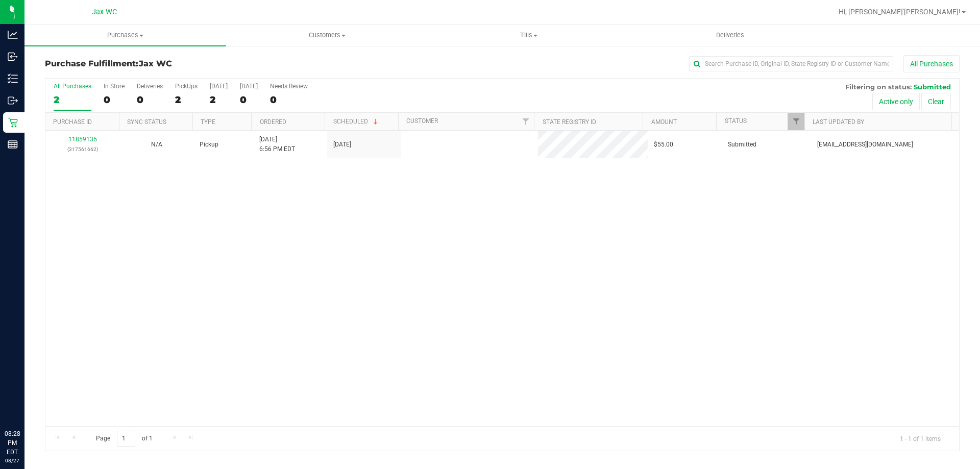 The width and height of the screenshot is (980, 469). I want to click on span: Tills, so click(528, 36).